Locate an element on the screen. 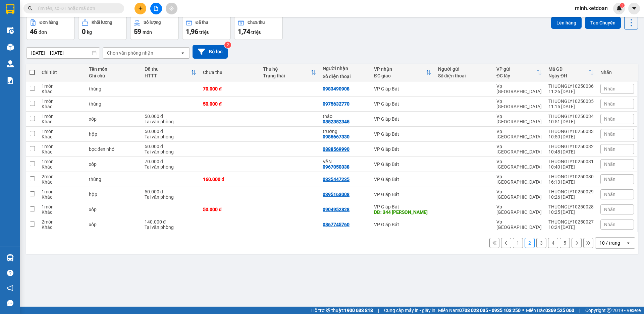 The width and height of the screenshot is (644, 314). img: warehouse-icon is located at coordinates (10, 30).